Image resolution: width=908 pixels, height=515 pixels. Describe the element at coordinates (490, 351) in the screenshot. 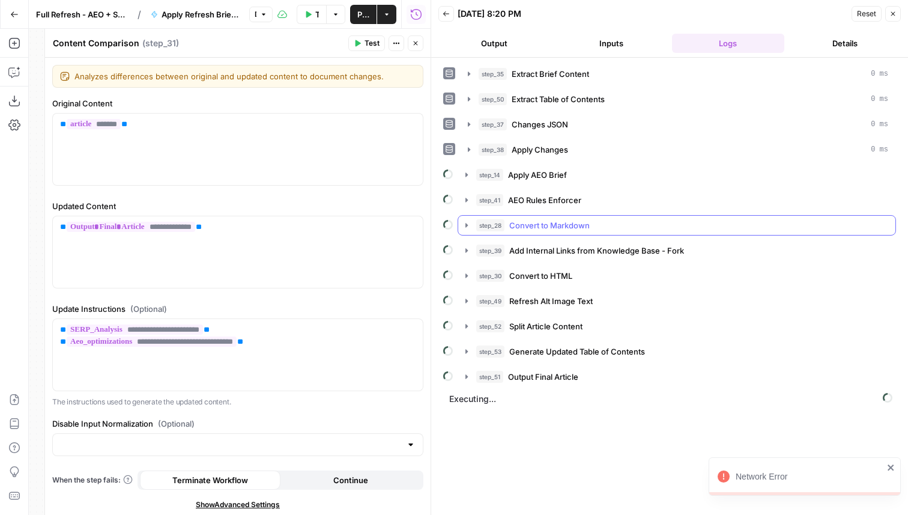

I see `span: step_53` at that location.